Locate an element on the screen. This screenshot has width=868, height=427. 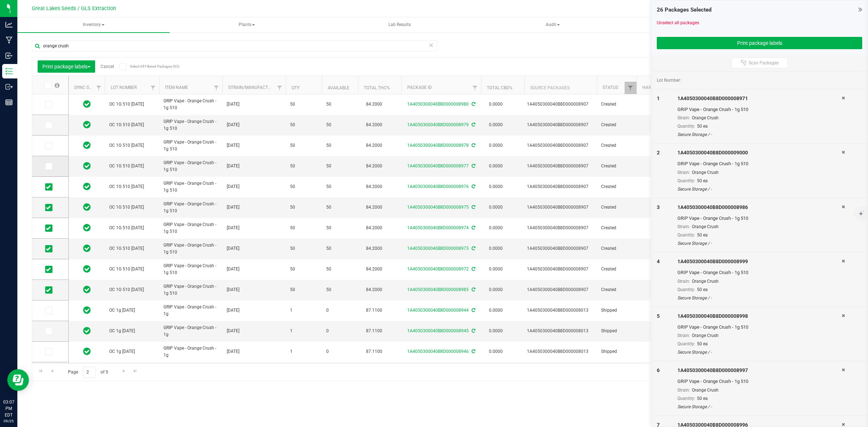
a: 1A4050300040B8D000008978 is located at coordinates (438, 145).